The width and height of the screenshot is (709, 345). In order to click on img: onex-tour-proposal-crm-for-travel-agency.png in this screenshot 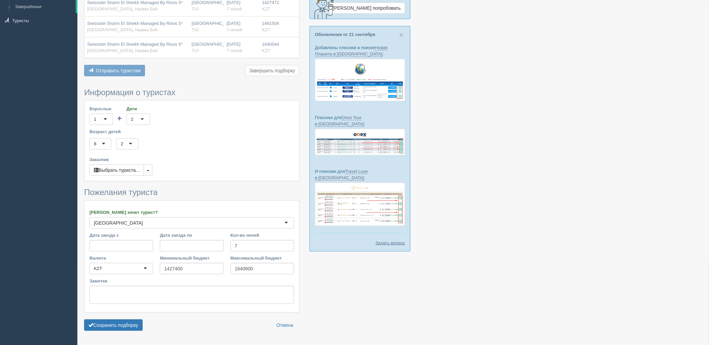, I will do `click(360, 142)`.